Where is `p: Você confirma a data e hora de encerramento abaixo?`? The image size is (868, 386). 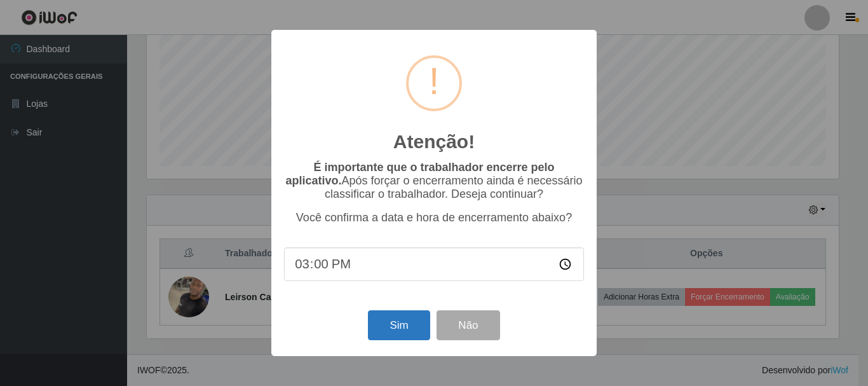
p: Você confirma a data e hora de encerramento abaixo? is located at coordinates (434, 217).